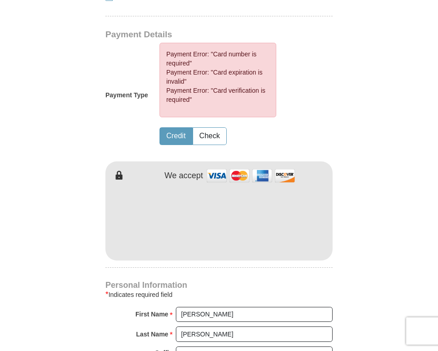 The height and width of the screenshot is (351, 438). I want to click on h4: Personal Information, so click(219, 285).